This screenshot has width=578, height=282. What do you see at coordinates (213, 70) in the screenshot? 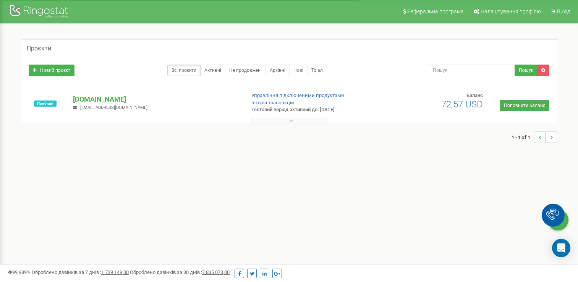
I see `a: Активні` at bounding box center [213, 70].